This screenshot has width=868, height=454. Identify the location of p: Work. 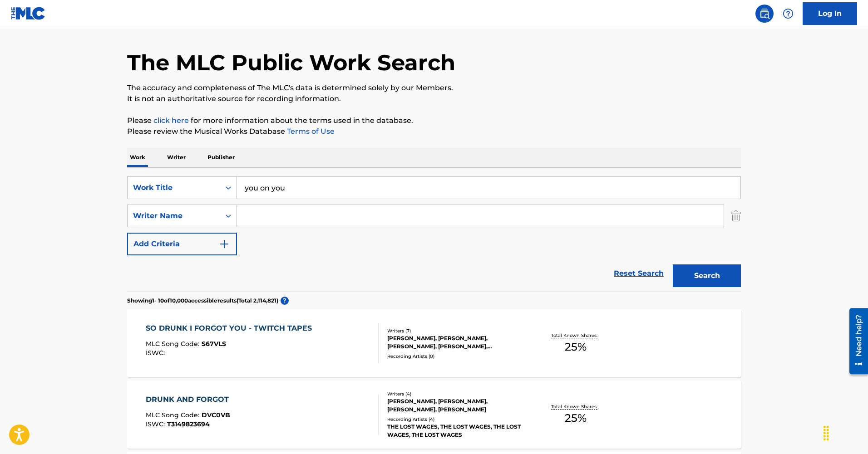
(137, 158).